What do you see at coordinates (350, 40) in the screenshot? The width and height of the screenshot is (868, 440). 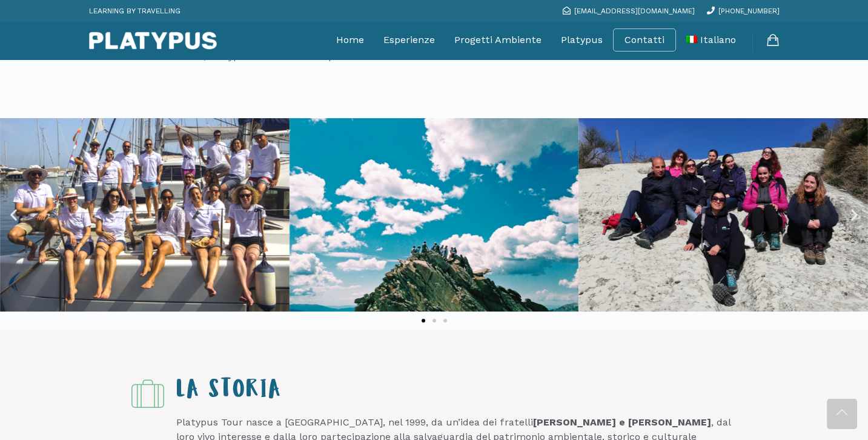 I see `a: Home` at bounding box center [350, 40].